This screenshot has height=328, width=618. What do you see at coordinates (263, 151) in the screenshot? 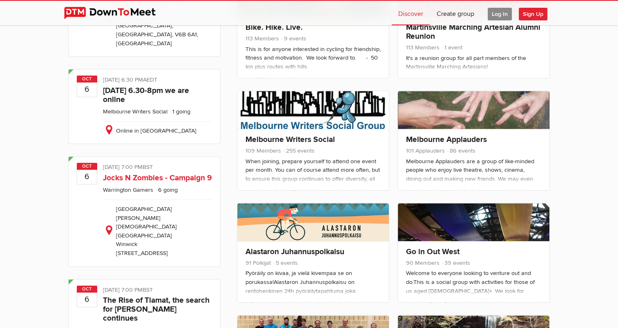
I see `span: 109 Members` at bounding box center [263, 151].